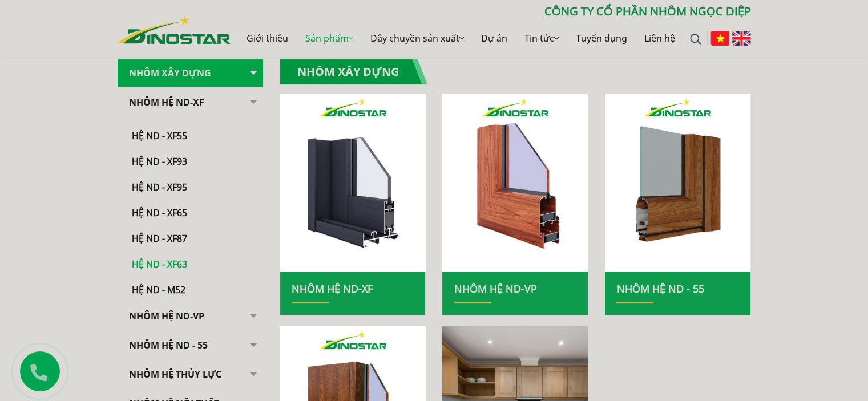  What do you see at coordinates (193, 284) in the screenshot?
I see `a: Hệ ND - M52` at bounding box center [193, 284].